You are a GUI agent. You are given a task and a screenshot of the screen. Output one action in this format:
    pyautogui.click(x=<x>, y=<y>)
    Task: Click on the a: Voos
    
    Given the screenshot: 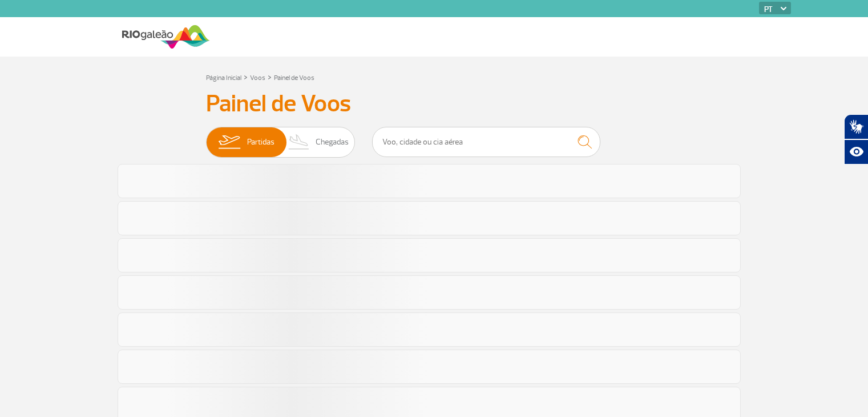 What is the action you would take?
    pyautogui.click(x=257, y=77)
    